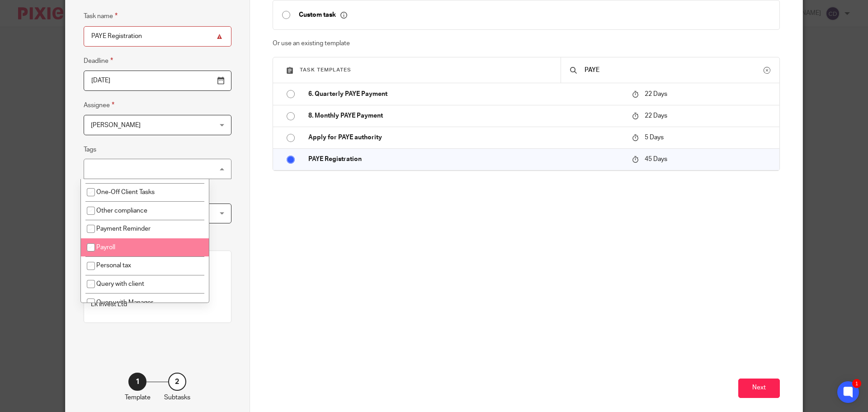 The width and height of the screenshot is (868, 412). I want to click on span: Query with Manager, so click(125, 303).